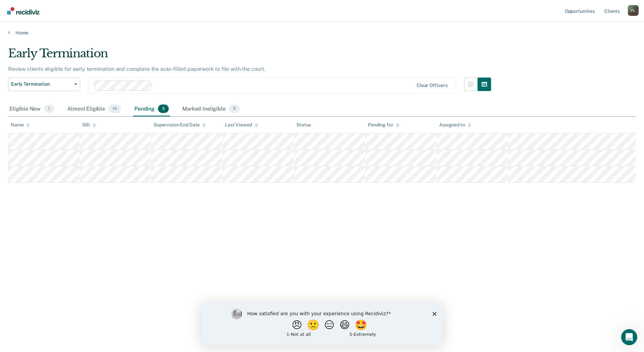 Image resolution: width=644 pixels, height=352 pixels. What do you see at coordinates (32, 109) in the screenshot?
I see `div: Eligible Now1` at bounding box center [32, 109].